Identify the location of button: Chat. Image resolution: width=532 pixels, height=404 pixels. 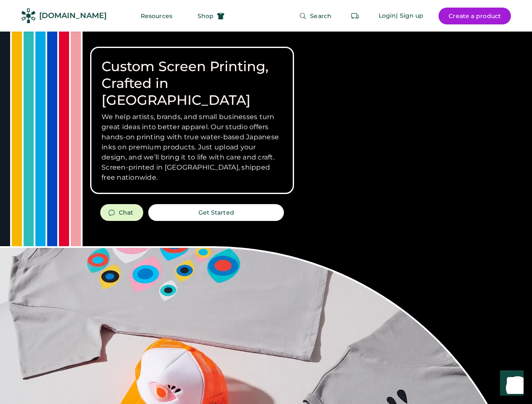
(122, 213).